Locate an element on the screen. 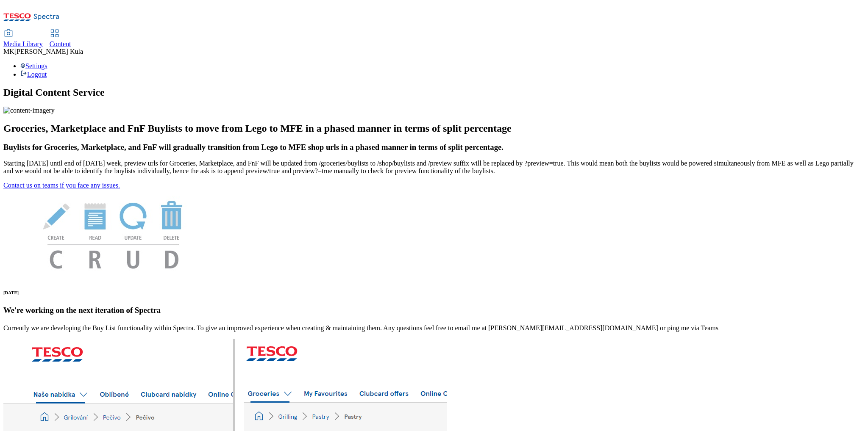  h3: Buylists for Groceries, Marketplace, and FnF will gradually transition from Lego to MFE shop urls... is located at coordinates (434, 147).